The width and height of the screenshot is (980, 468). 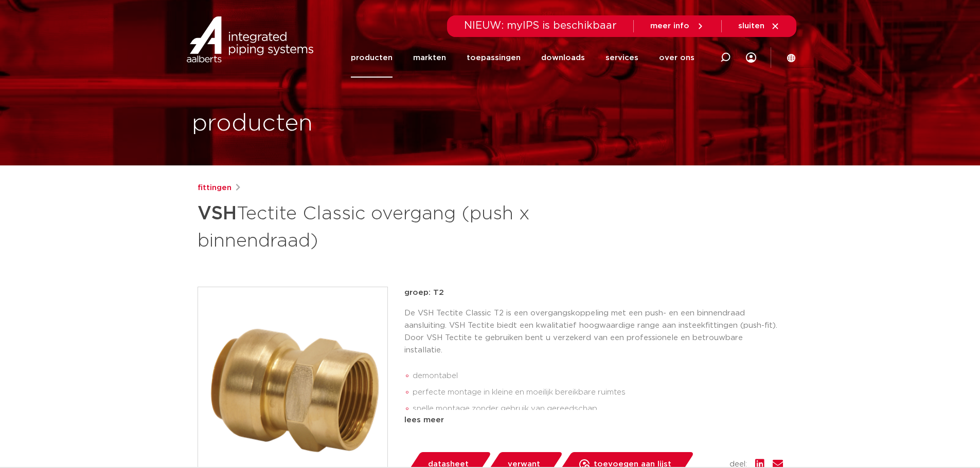 What do you see at coordinates (372, 58) in the screenshot?
I see `a: producten` at bounding box center [372, 58].